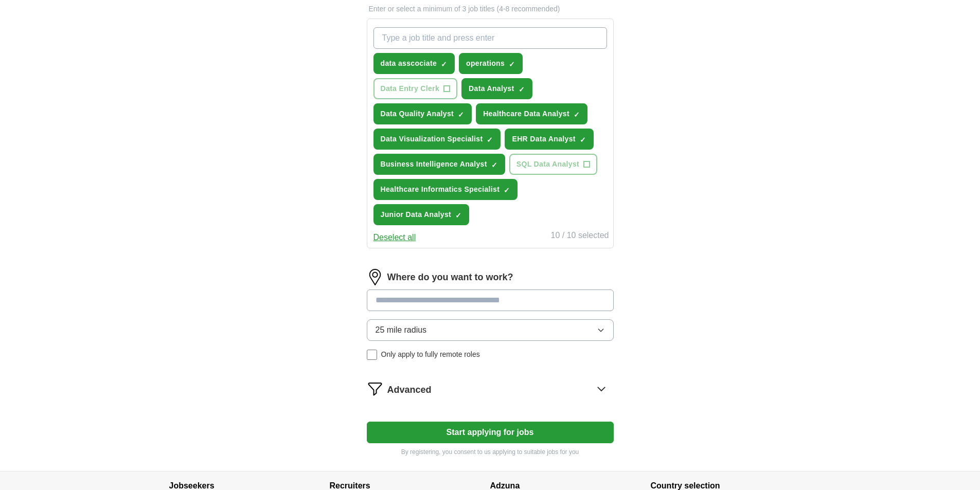 This screenshot has height=490, width=980. What do you see at coordinates (415, 88) in the screenshot?
I see `button: Data Entry Clerk` at bounding box center [415, 88].